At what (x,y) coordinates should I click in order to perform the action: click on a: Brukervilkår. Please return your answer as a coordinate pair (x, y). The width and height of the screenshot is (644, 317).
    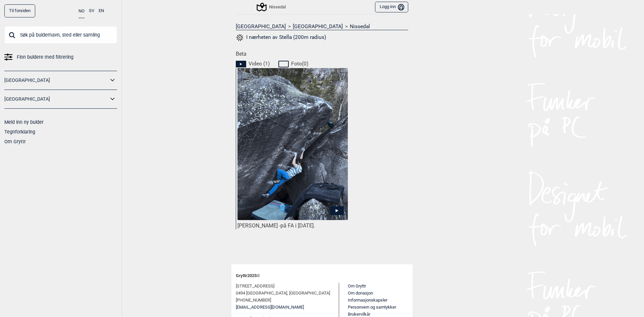
    Looking at the image, I should click on (359, 314).